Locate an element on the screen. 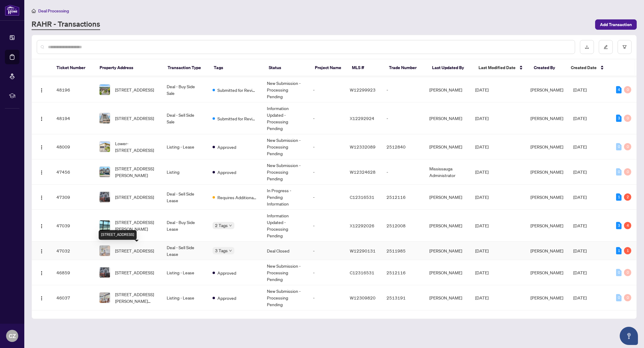 This screenshot has width=644, height=348. td: Deal Closed is located at coordinates (284, 251).